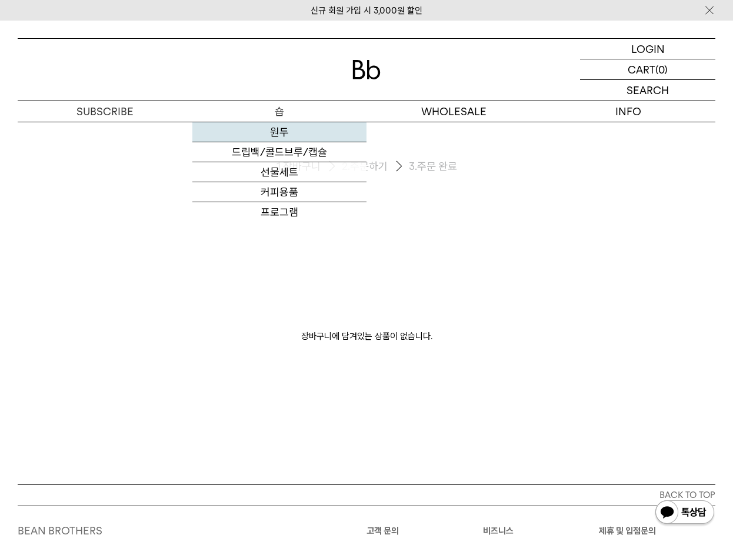 This screenshot has width=733, height=545. Describe the element at coordinates (105, 111) in the screenshot. I see `a: SUBSCRIBE` at that location.